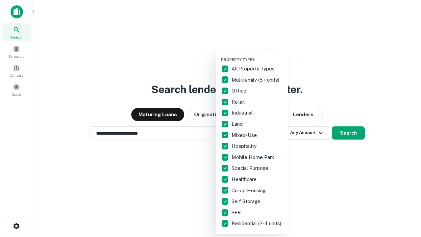 Image resolution: width=421 pixels, height=237 pixels. What do you see at coordinates (238, 124) in the screenshot?
I see `p: Land` at bounding box center [238, 124].